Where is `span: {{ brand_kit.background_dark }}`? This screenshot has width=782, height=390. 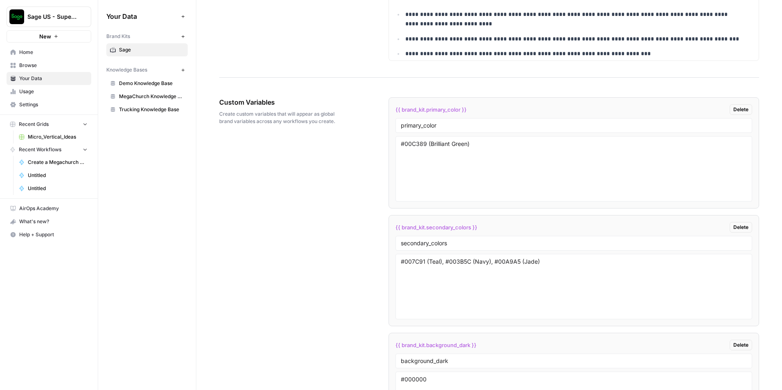 span: {{ brand_kit.background_dark }} is located at coordinates (436, 345).